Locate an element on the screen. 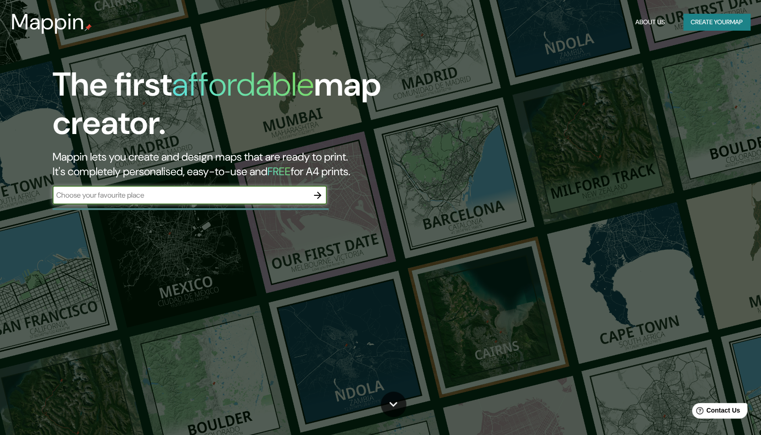 Image resolution: width=761 pixels, height=435 pixels. h5: FREE is located at coordinates (279, 171).